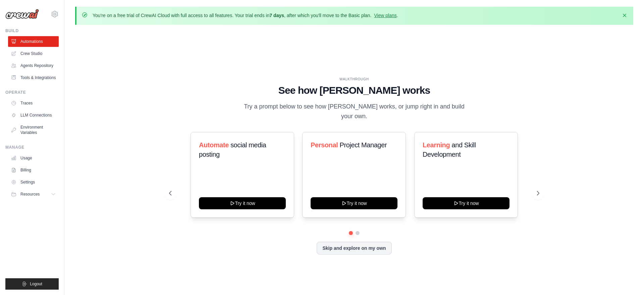 This screenshot has height=295, width=644. Describe the element at coordinates (33, 41) in the screenshot. I see `a: Automations` at that location.